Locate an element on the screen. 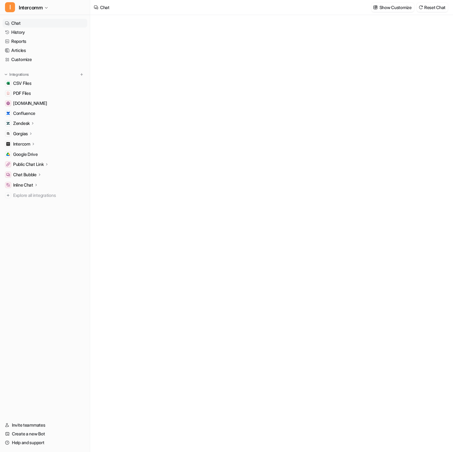 The image size is (453, 452). span: CSV Files is located at coordinates (22, 83).